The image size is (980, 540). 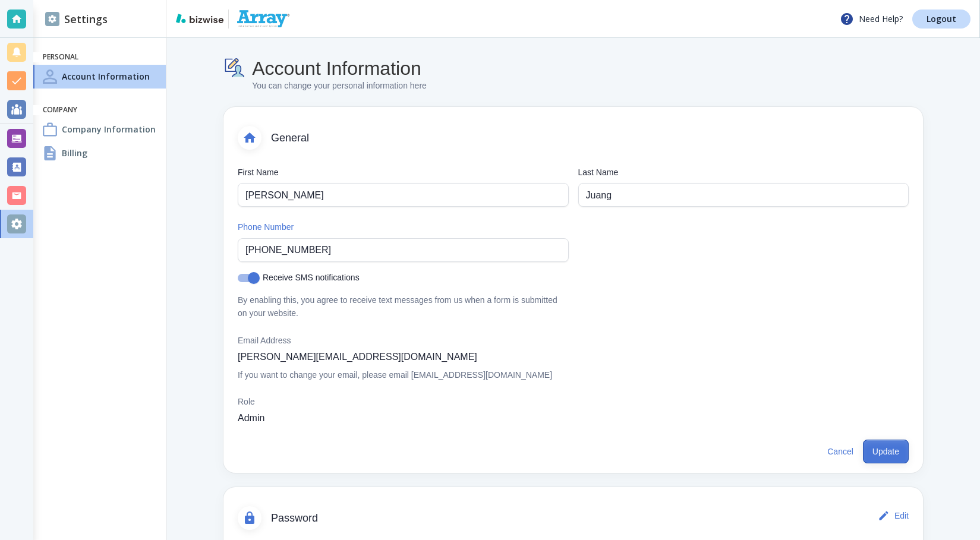 I want to click on h6: Company, so click(x=99, y=110).